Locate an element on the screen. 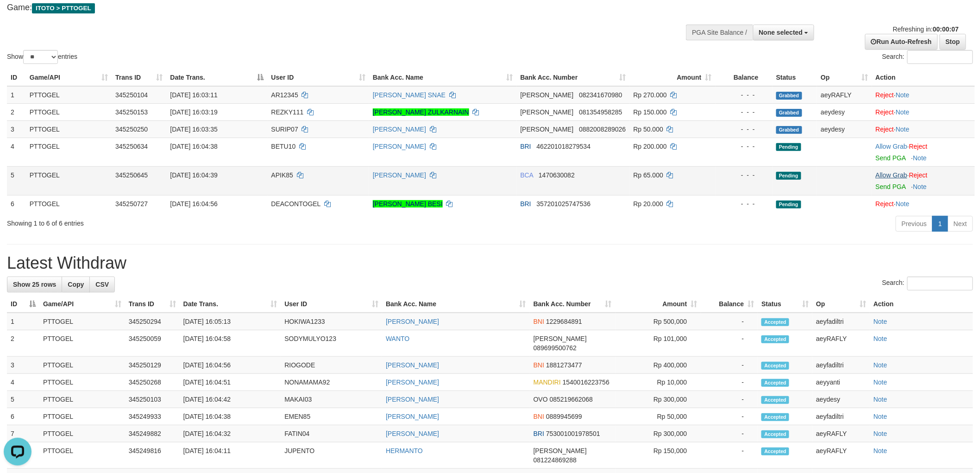  th: Balance: activate to sort column ascending is located at coordinates (729, 303).